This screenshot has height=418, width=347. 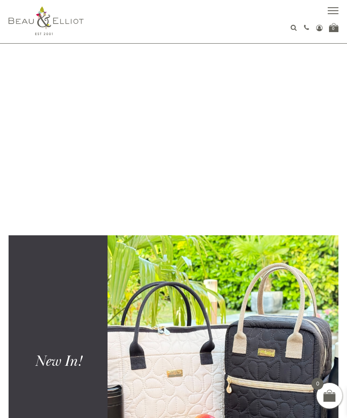 What do you see at coordinates (58, 361) in the screenshot?
I see `div: New In!` at bounding box center [58, 361].